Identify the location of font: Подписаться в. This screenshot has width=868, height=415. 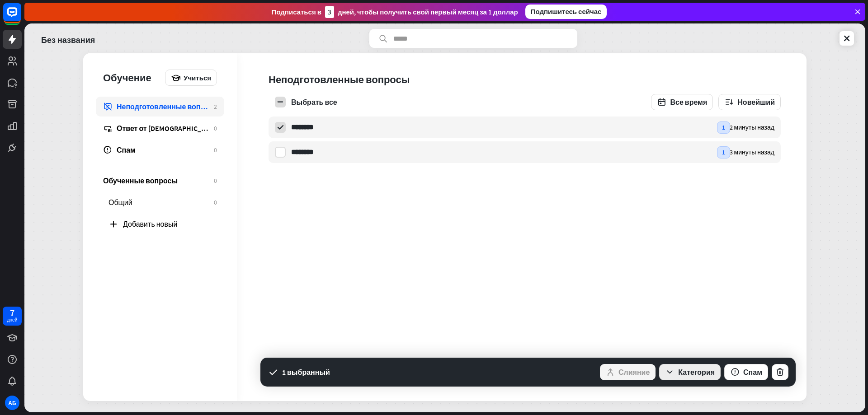
(296, 12).